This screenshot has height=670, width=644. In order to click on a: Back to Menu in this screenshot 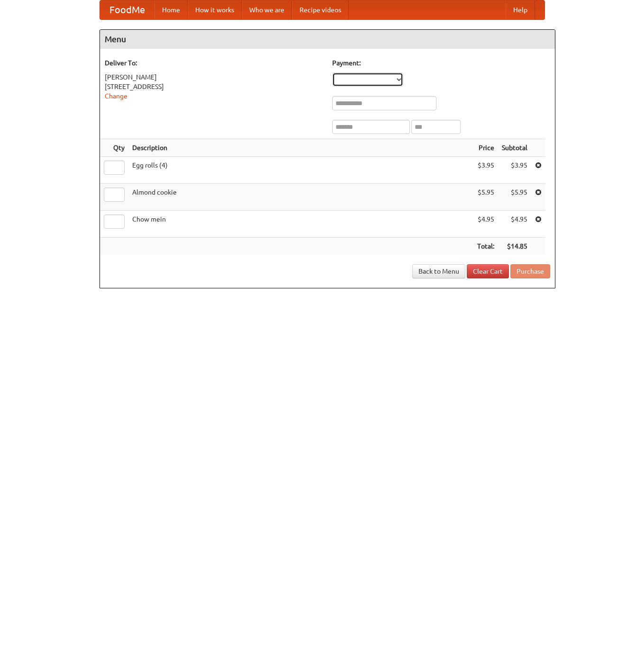, I will do `click(439, 271)`.